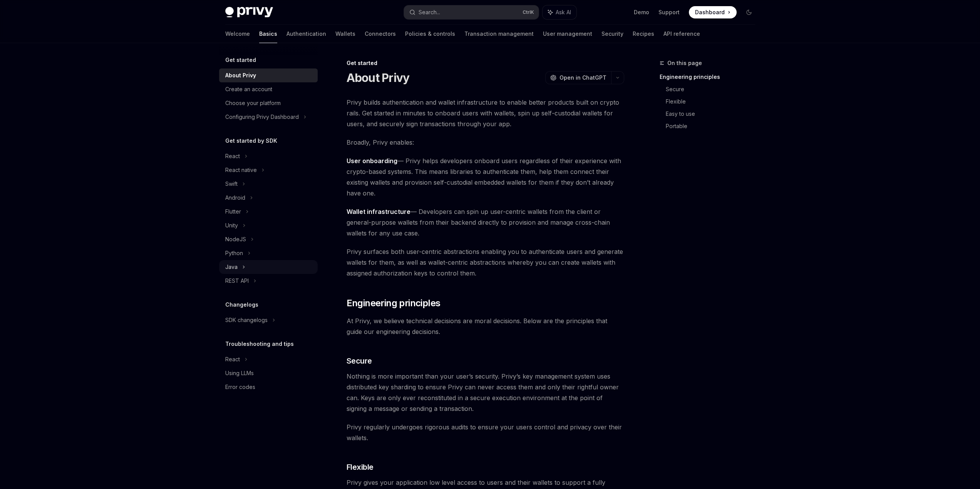 This screenshot has height=489, width=980. What do you see at coordinates (684, 63) in the screenshot?
I see `span: On this page` at bounding box center [684, 63].